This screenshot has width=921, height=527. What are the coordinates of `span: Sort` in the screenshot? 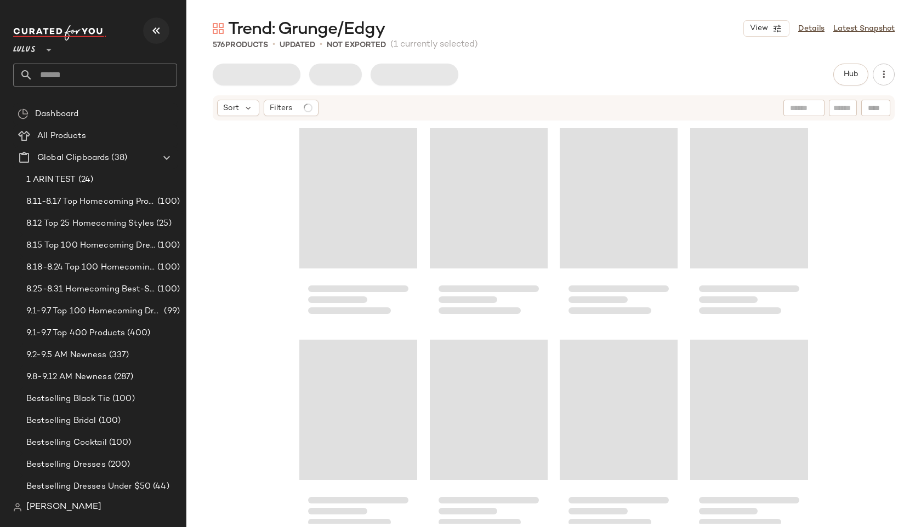 It's located at (231, 108).